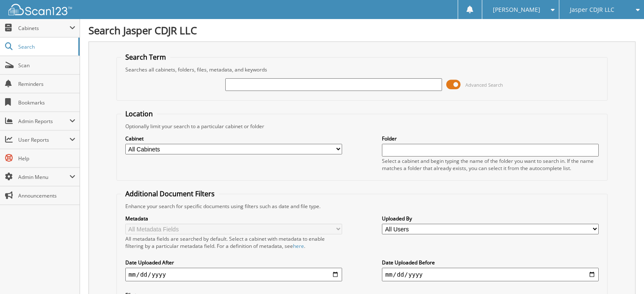 The height and width of the screenshot is (294, 644). Describe the element at coordinates (490, 165) in the screenshot. I see `div: Select a cabinet and begin typing the name of the folder you want to search in. If the name match...` at that location.